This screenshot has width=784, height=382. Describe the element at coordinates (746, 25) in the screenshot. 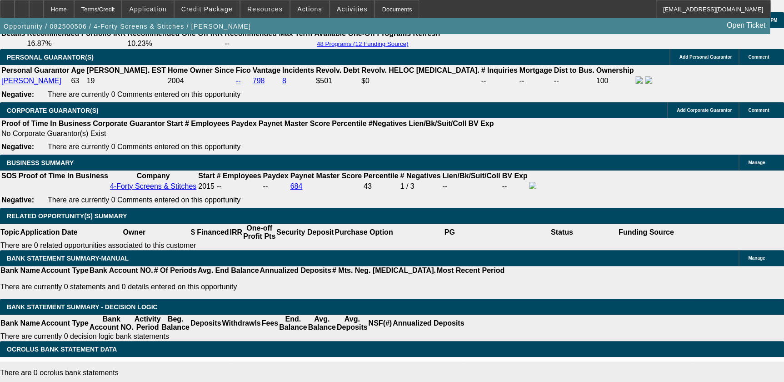

I see `a: Open Ticket` at that location.